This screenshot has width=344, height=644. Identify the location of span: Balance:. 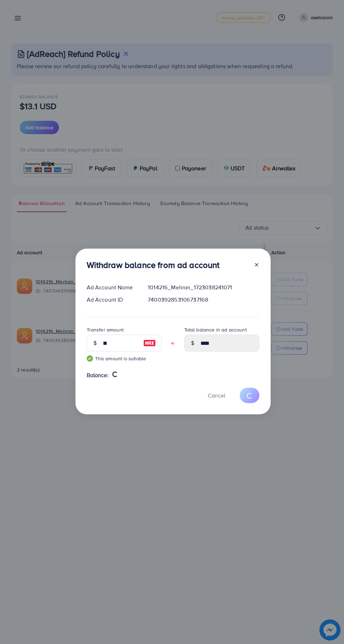
(98, 375).